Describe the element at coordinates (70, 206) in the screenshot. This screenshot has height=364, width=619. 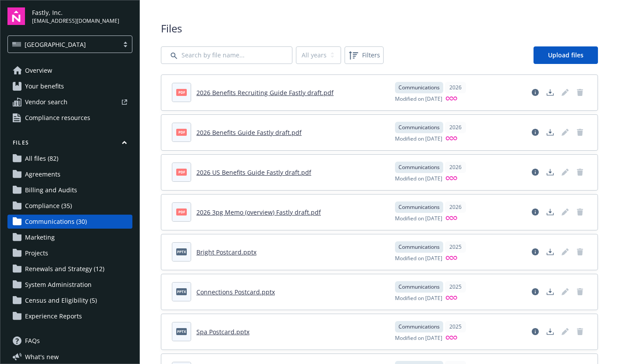
I see `a: Compliance (35)` at that location.